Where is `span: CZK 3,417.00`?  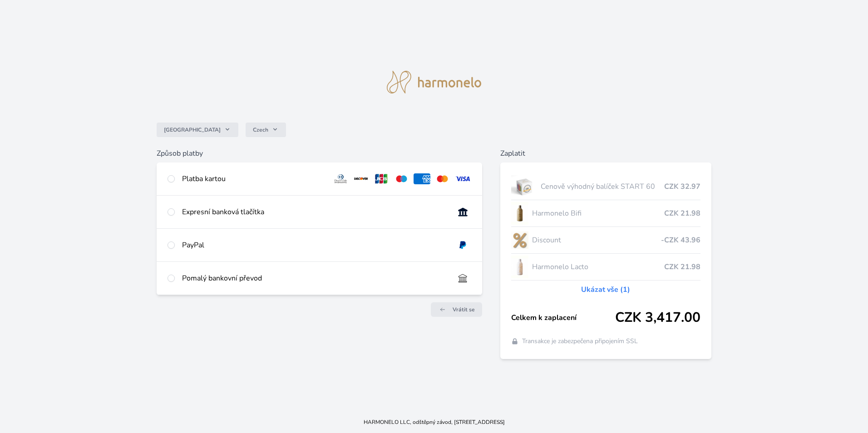 span: CZK 3,417.00 is located at coordinates (658, 318).